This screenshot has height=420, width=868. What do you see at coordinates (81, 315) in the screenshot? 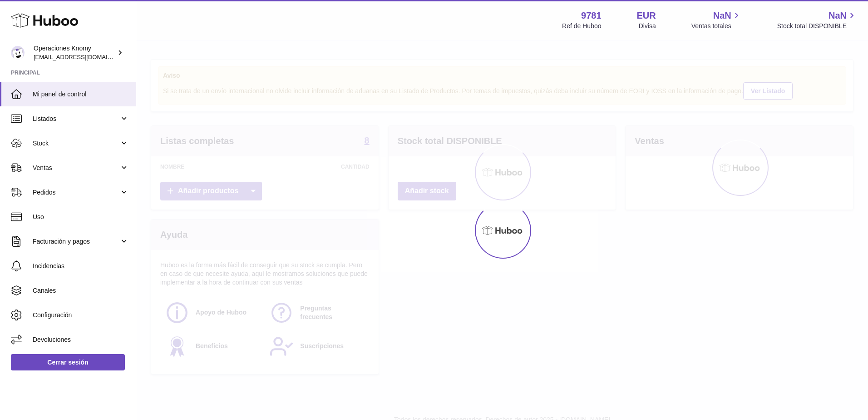
I see `span: Configuración` at bounding box center [81, 315].